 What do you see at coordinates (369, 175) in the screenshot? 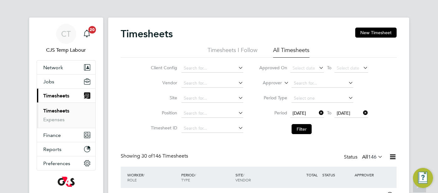
I see `div: APPROVER` at bounding box center [369, 175].